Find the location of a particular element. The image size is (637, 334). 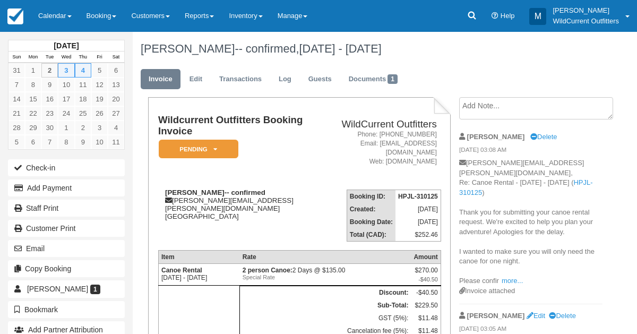

a: HPJL-310125 is located at coordinates (526, 187).